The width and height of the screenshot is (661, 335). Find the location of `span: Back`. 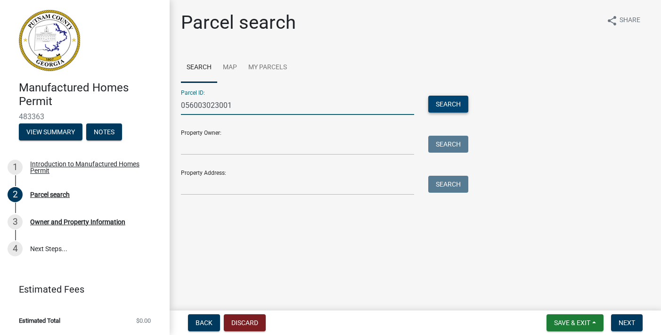

span: Back is located at coordinates (204, 323).